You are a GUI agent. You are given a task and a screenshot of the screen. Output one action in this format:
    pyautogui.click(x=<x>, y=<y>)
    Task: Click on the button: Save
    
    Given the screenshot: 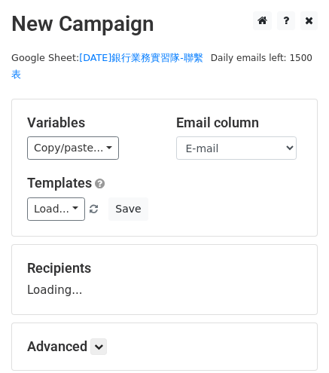 What is the action you would take?
    pyautogui.click(x=128, y=209)
    